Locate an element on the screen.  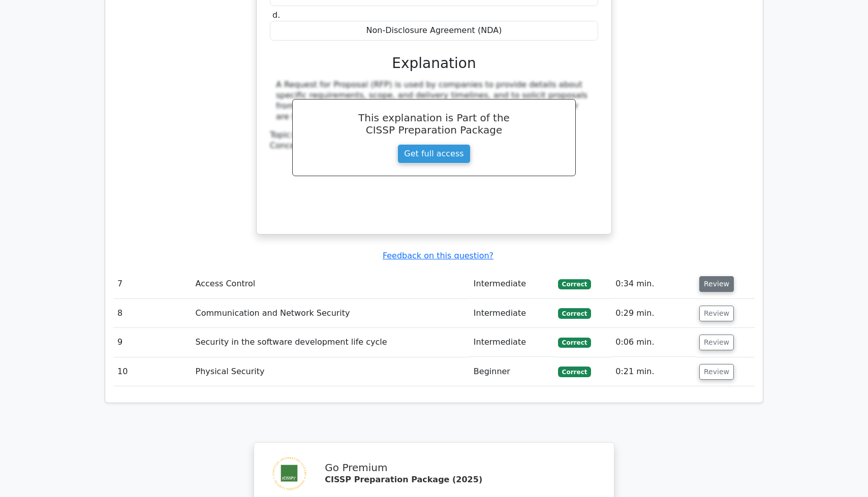
td: Physical Security is located at coordinates (330, 372).